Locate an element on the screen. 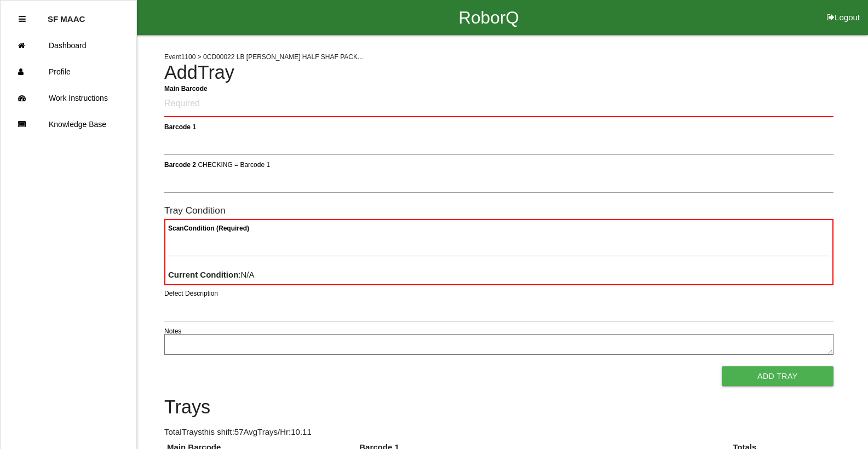 The image size is (868, 449). b: Scan Condition (Required) is located at coordinates (209, 228).